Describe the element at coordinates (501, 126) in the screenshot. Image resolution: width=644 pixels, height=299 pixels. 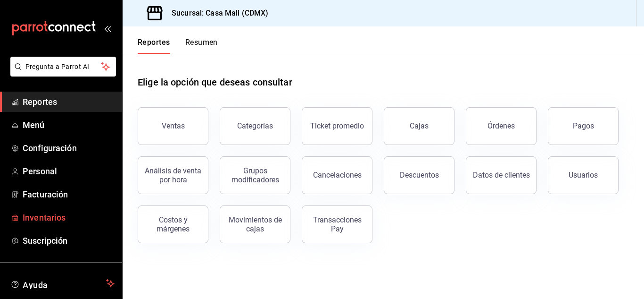
I see `button: Órdenes` at that location.